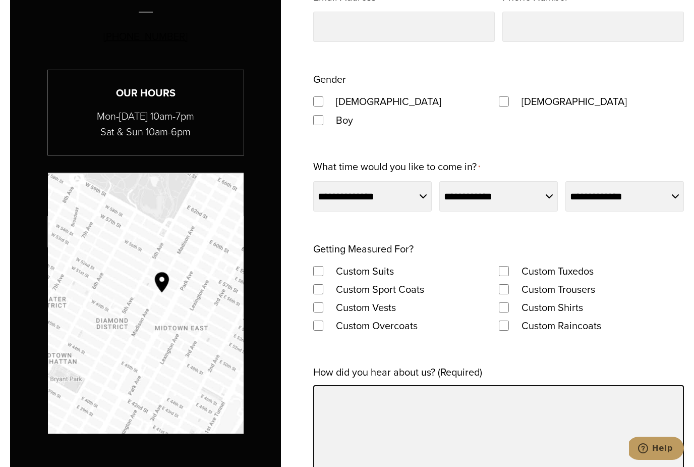  I want to click on label: Custom Trousers, so click(559, 289).